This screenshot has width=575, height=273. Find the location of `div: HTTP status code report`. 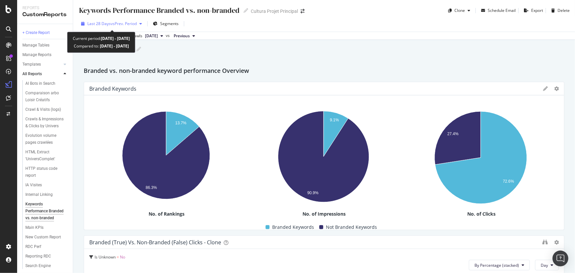

div: HTTP status code report is located at coordinates (44, 172).